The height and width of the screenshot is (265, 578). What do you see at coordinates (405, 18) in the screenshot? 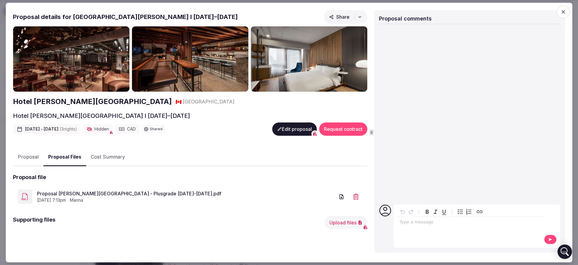
I see `span: Proposal comments` at bounding box center [405, 18].